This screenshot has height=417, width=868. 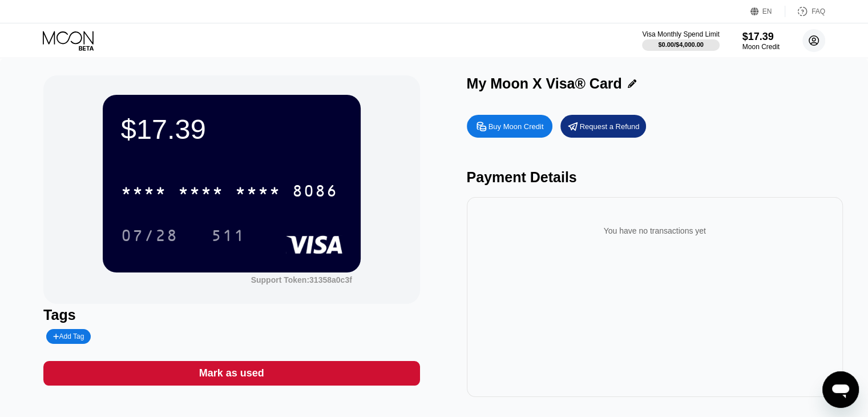 What do you see at coordinates (680, 41) in the screenshot?
I see `div: Visa Monthly Spend Limit$0.00/$4,000.00` at bounding box center [680, 41].